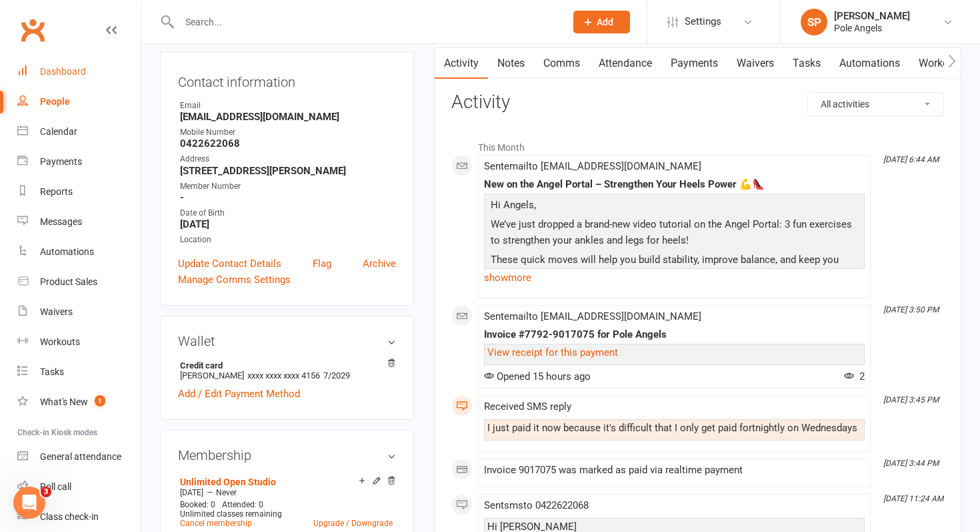 Image resolution: width=980 pixels, height=532 pixels. I want to click on a: Add / Edit Payment Method, so click(239, 393).